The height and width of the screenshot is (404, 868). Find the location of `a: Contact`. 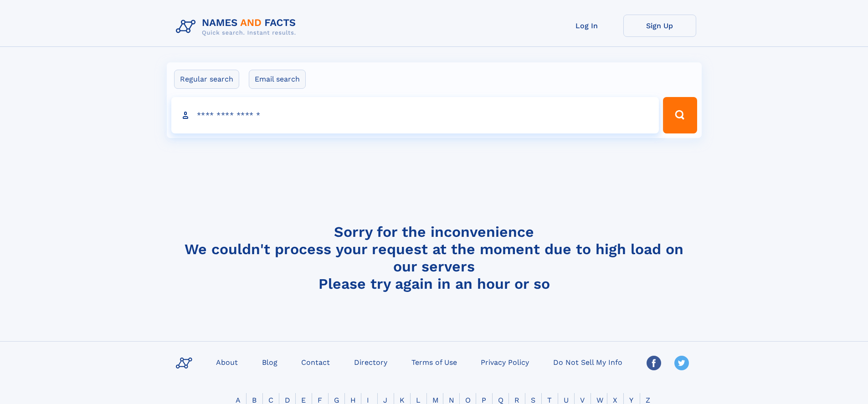

a: Contact is located at coordinates (315, 362).